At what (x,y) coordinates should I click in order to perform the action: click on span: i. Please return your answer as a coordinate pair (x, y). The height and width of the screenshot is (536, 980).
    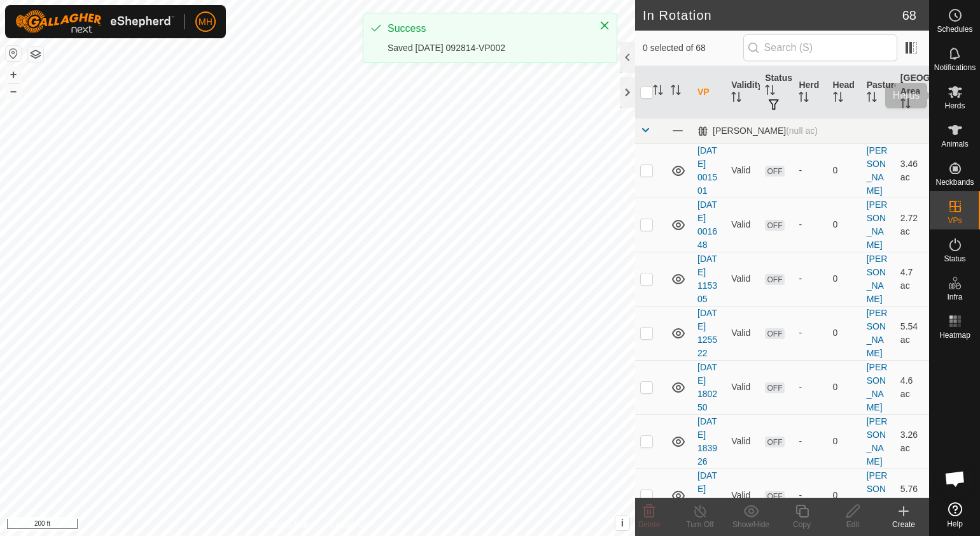
    Looking at the image, I should click on (623, 522).